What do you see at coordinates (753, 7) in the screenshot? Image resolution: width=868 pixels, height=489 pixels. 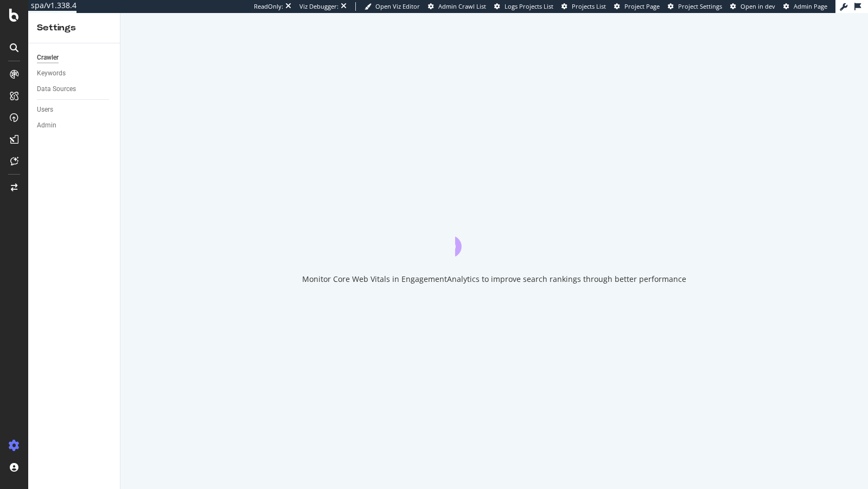 I see `a: Open in dev` at bounding box center [753, 7].